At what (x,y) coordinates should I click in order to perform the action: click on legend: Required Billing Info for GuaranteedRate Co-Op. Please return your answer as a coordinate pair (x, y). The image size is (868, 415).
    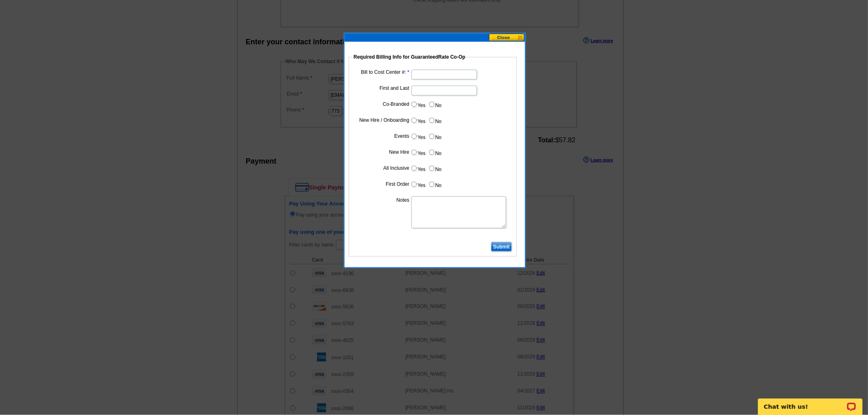
    Looking at the image, I should click on (409, 57).